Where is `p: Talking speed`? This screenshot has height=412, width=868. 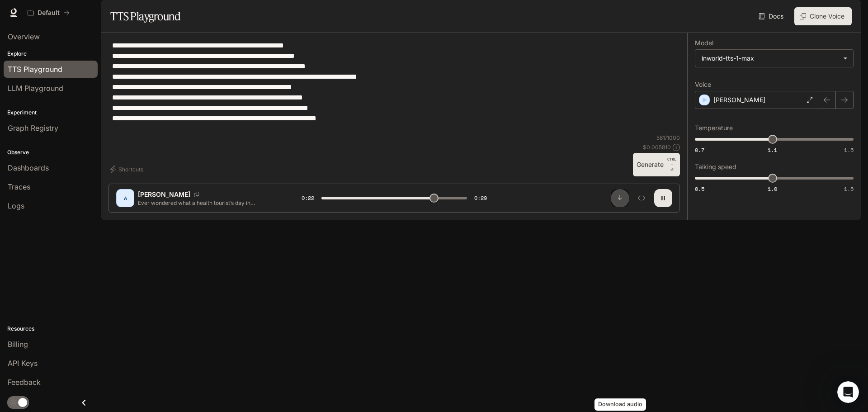
p: Talking speed is located at coordinates (716, 167).